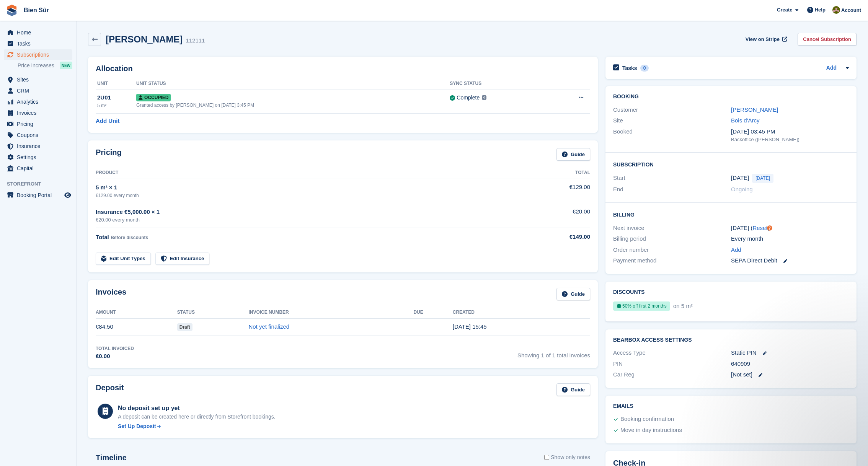 This screenshot has width=868, height=466. What do you see at coordinates (736, 250) in the screenshot?
I see `a: Add` at bounding box center [736, 250].